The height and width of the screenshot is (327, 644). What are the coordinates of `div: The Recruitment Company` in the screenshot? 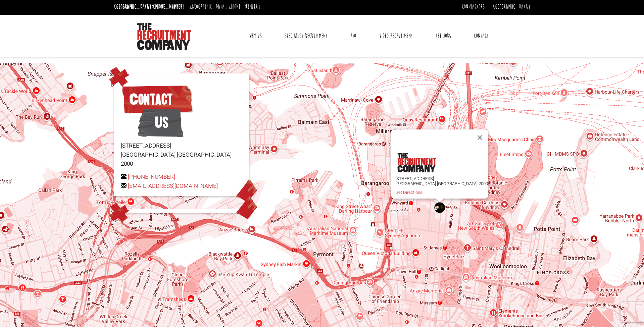 It's located at (440, 208).